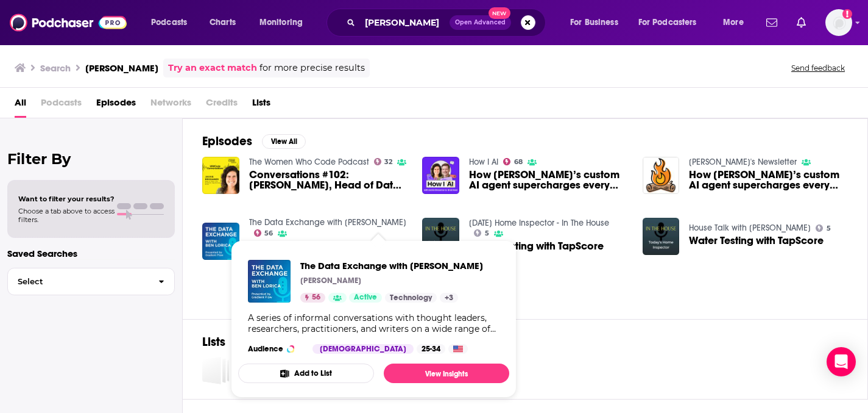 Image resolution: width=868 pixels, height=413 pixels. What do you see at coordinates (215, 370) in the screenshot?
I see `span: Shows Featuring The Tales From The Aether Cast` at bounding box center [215, 370].